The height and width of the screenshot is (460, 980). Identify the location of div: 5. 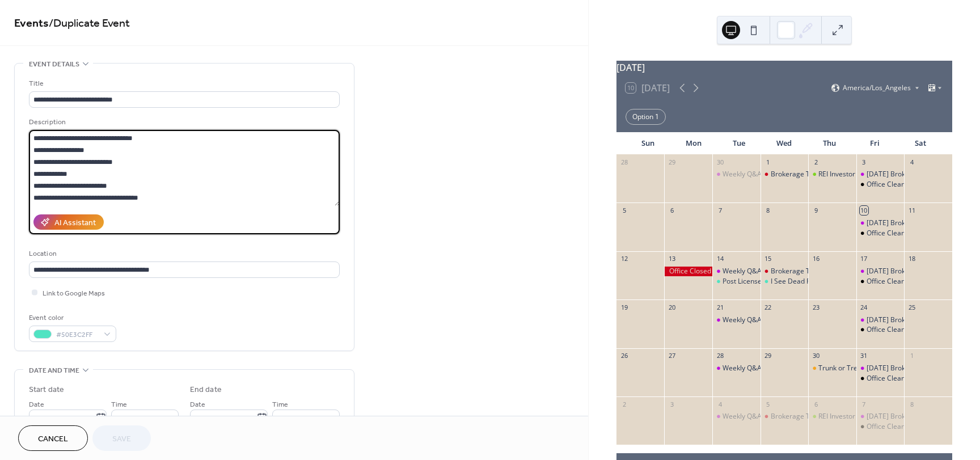
(768, 404).